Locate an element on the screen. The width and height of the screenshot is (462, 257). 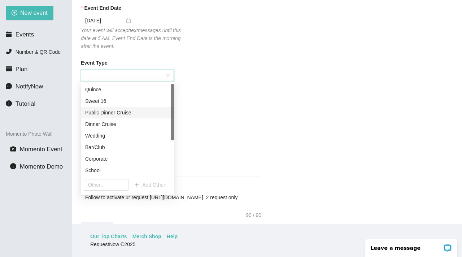
span: phone is located at coordinates (9, 51).